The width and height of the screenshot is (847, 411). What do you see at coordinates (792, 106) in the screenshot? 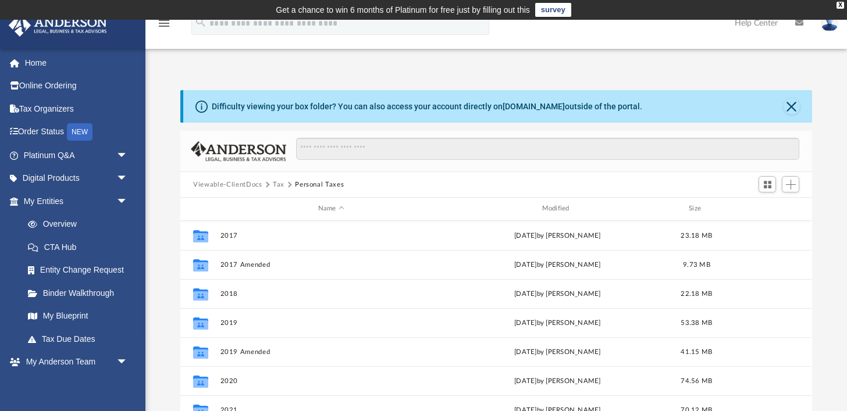
I see `button: Close` at bounding box center [792, 106].